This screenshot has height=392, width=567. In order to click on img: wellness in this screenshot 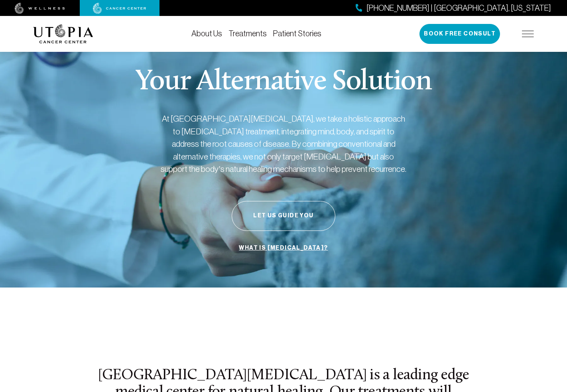, I will do `click(40, 8)`.